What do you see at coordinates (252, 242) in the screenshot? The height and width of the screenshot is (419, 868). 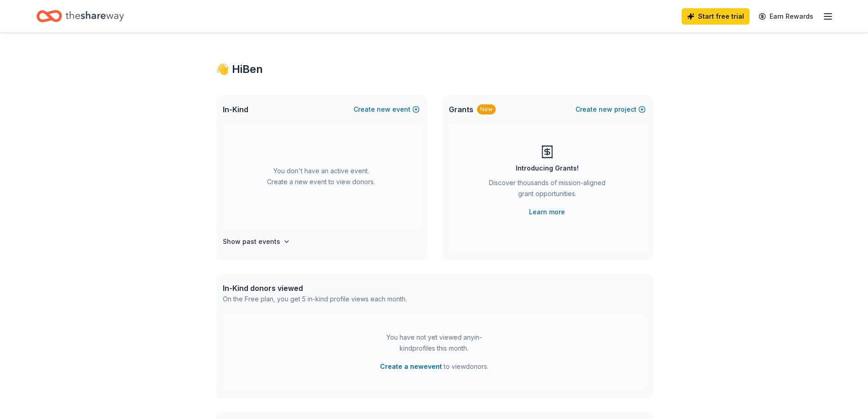 I see `h4: Show past events` at bounding box center [252, 242].